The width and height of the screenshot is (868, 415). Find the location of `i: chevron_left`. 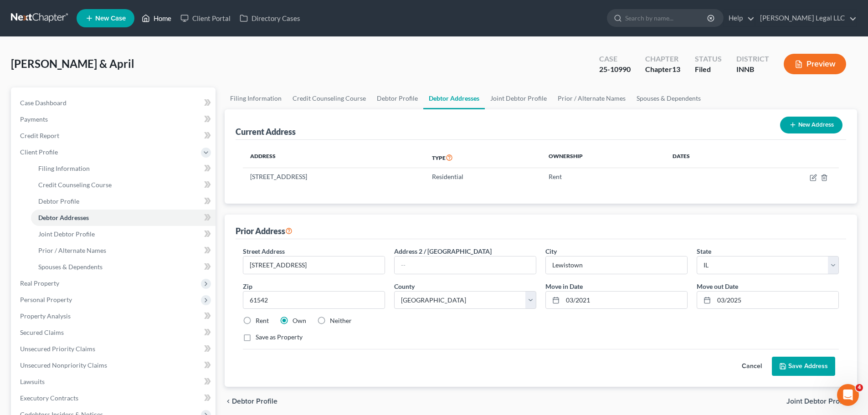

i: chevron_left is located at coordinates (228, 401).